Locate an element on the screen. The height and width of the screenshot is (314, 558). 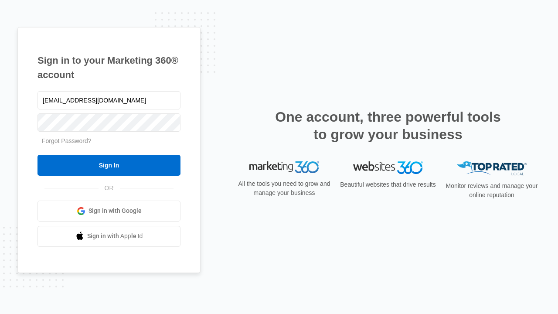
p: Monitor reviews and manage your online reputation is located at coordinates (492, 190).